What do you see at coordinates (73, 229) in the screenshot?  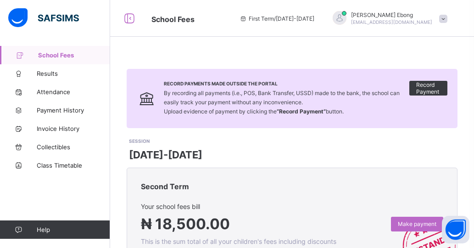 I see `span: Help` at bounding box center [73, 229].